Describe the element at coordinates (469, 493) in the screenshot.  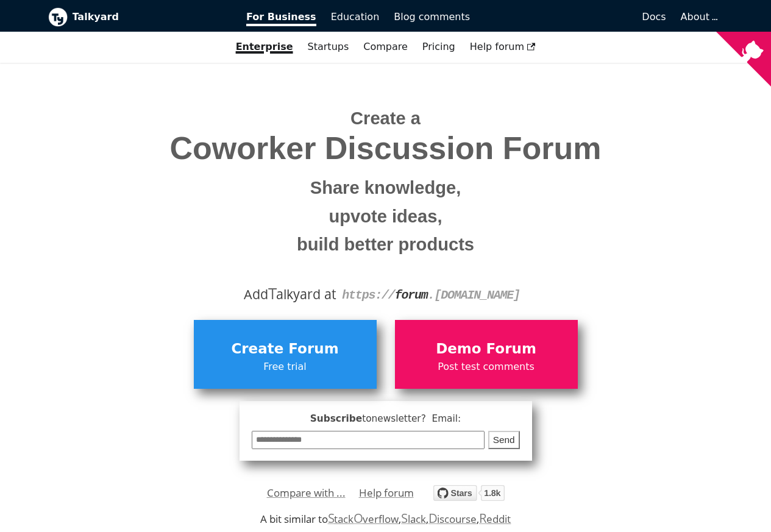
I see `img: talkyard.svg` at that location.